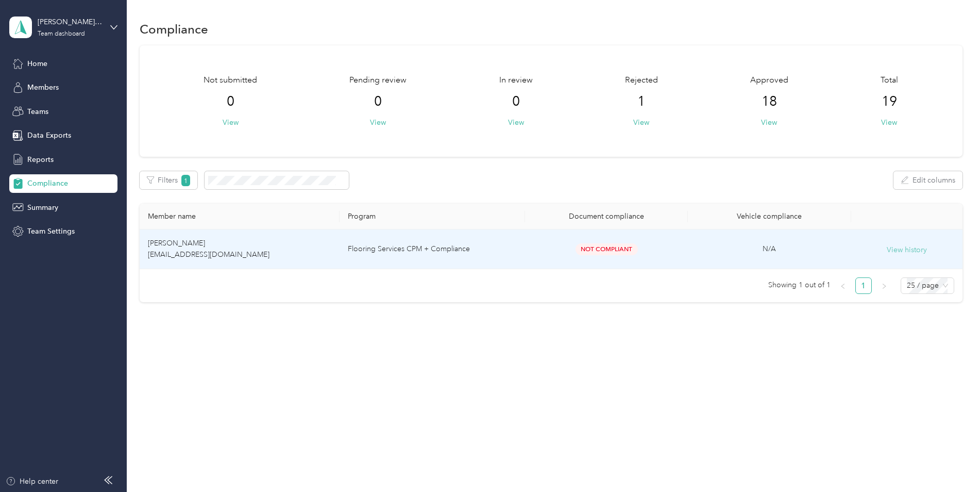  I want to click on button: Help center, so click(32, 481).